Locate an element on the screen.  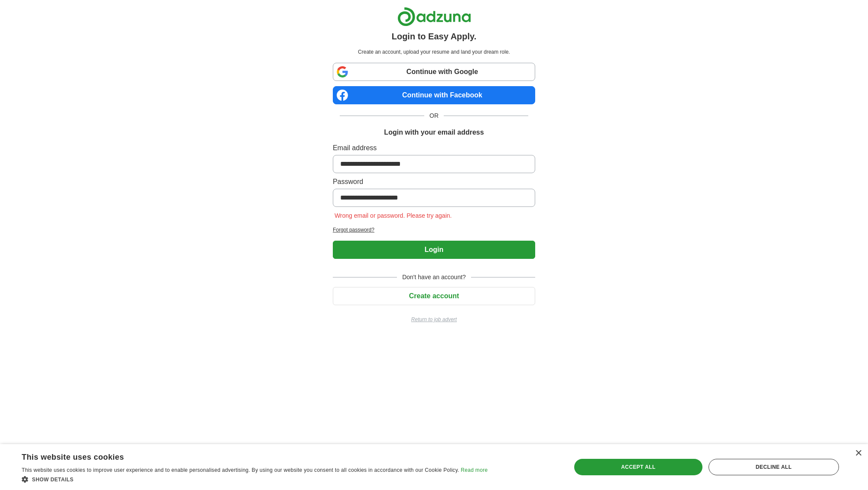
h2: Forgot password? is located at coordinates (434, 230).